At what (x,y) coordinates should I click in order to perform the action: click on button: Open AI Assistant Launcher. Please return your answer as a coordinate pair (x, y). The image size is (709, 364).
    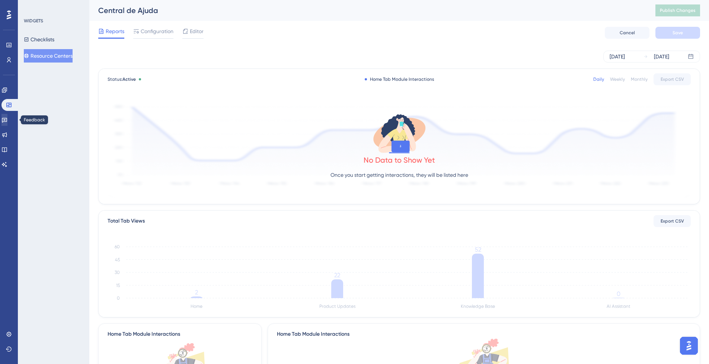
    Looking at the image, I should click on (11, 11).